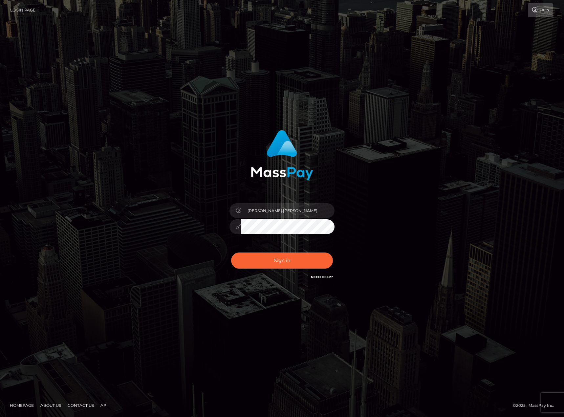 The image size is (564, 417). Describe the element at coordinates (22, 405) in the screenshot. I see `a: Homepage` at that location.